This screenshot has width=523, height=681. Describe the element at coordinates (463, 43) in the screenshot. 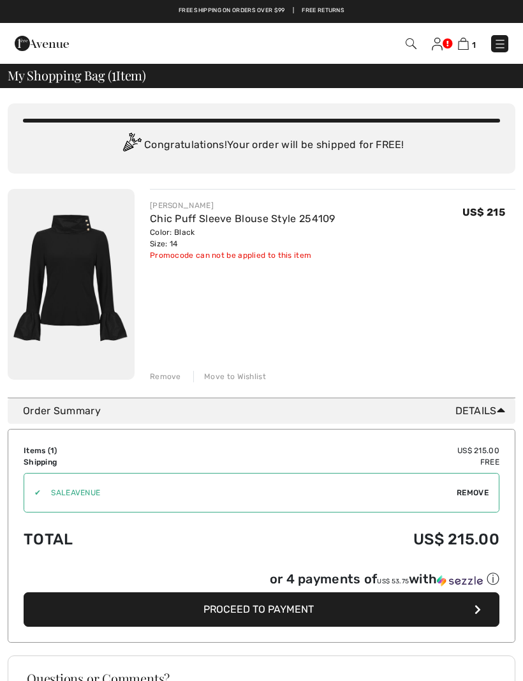

I see `img: Shopping Bag` at that location.